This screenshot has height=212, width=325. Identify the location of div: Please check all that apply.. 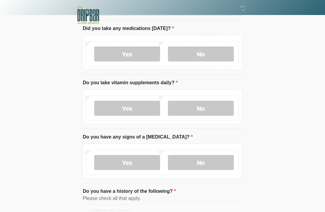
(162, 199).